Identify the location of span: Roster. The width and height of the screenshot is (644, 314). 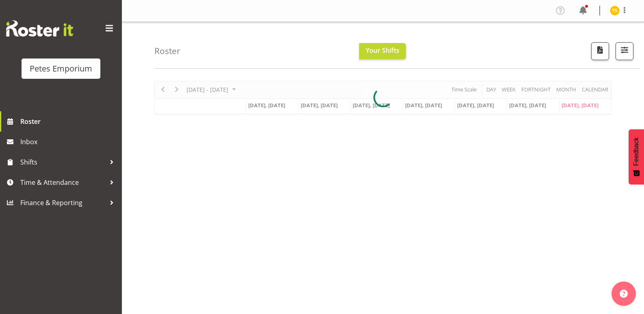
(69, 122).